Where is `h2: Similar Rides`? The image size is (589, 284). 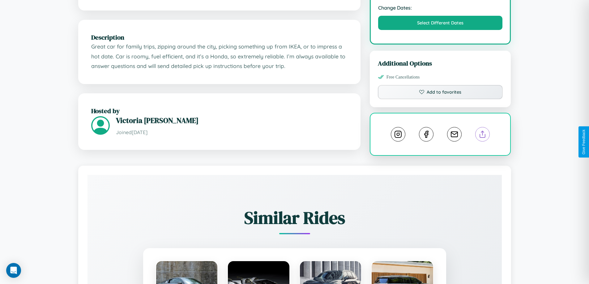
h2: Similar Rides is located at coordinates (295, 218).